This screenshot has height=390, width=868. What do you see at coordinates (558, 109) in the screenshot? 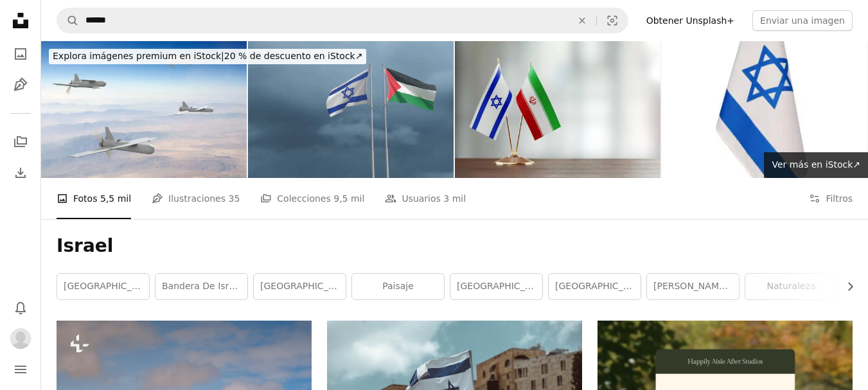
I see `img: Par de bandera israelí e Irán en un escritorio sobre fondo Defocused` at bounding box center [558, 109].